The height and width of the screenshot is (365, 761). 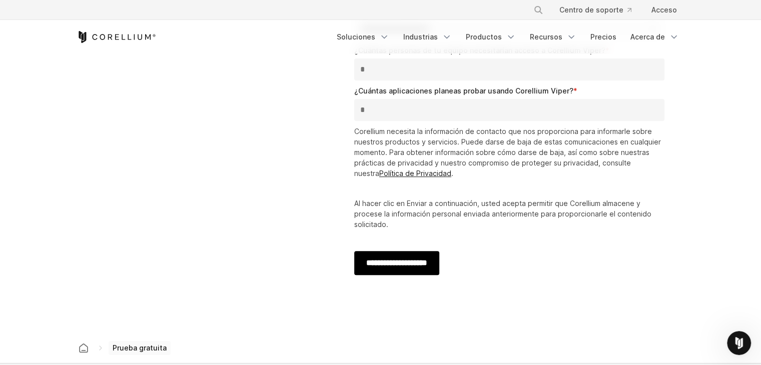 What do you see at coordinates (592, 10) in the screenshot?
I see `font: Centro de soporte` at bounding box center [592, 10].